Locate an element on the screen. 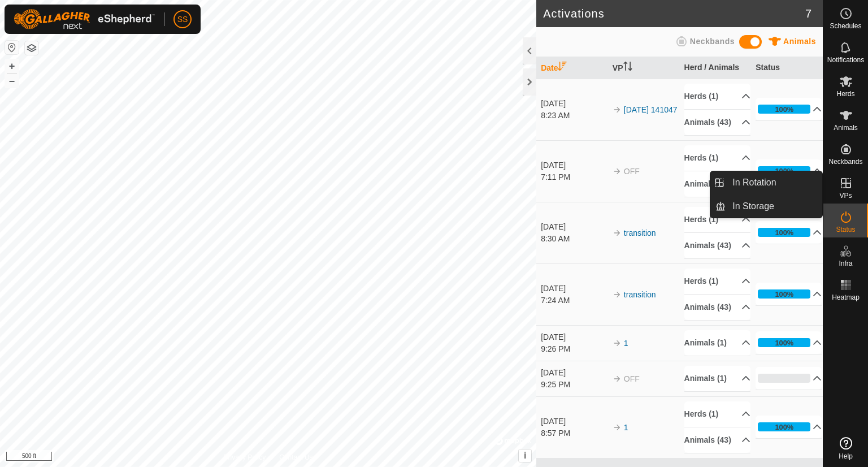 The image size is (868, 467). div: 8:23 AM is located at coordinates (574, 115).